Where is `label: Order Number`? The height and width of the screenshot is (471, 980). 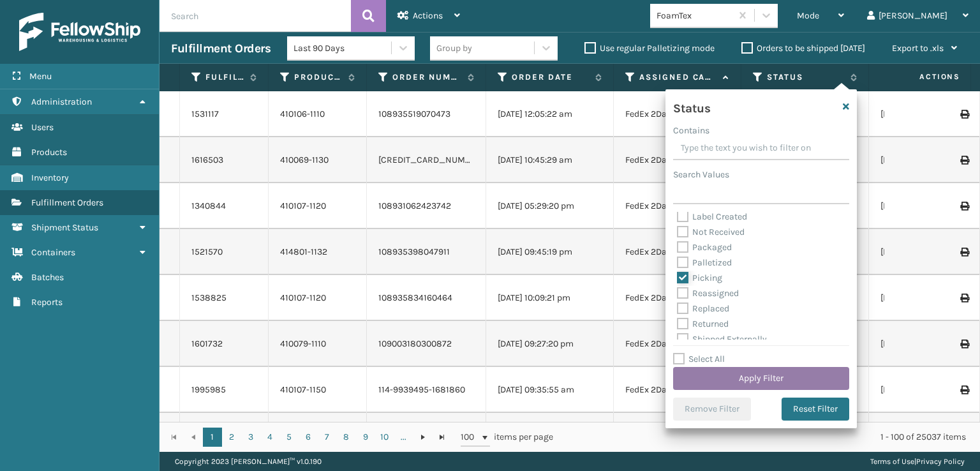
label: Order Number is located at coordinates (427, 77).